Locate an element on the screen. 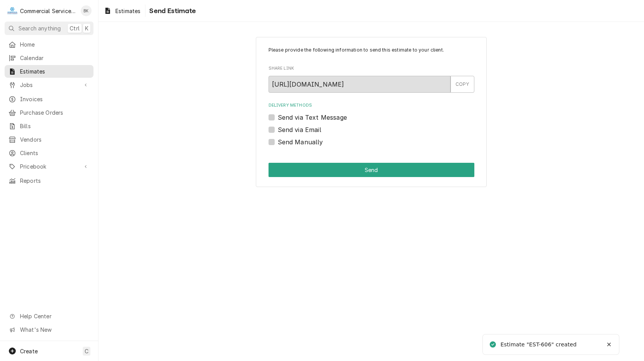  span: Purchase Orders is located at coordinates (54, 113).